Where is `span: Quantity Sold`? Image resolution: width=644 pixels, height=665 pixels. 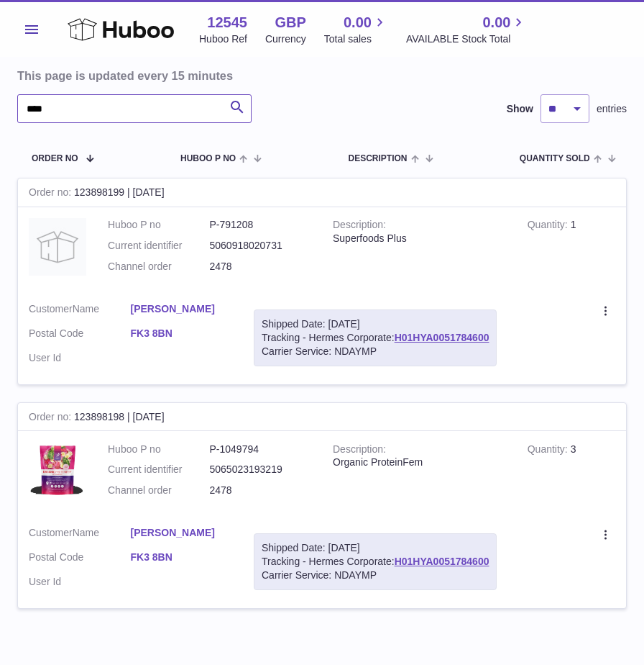 span: Quantity Sold is located at coordinates (555, 158).